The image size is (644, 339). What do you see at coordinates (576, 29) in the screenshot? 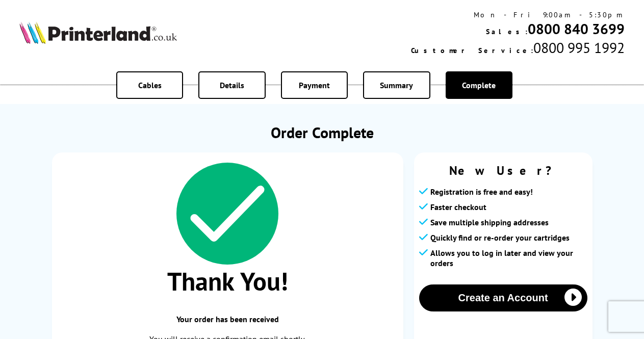
I see `b: 0800 840 3699` at bounding box center [576, 29].